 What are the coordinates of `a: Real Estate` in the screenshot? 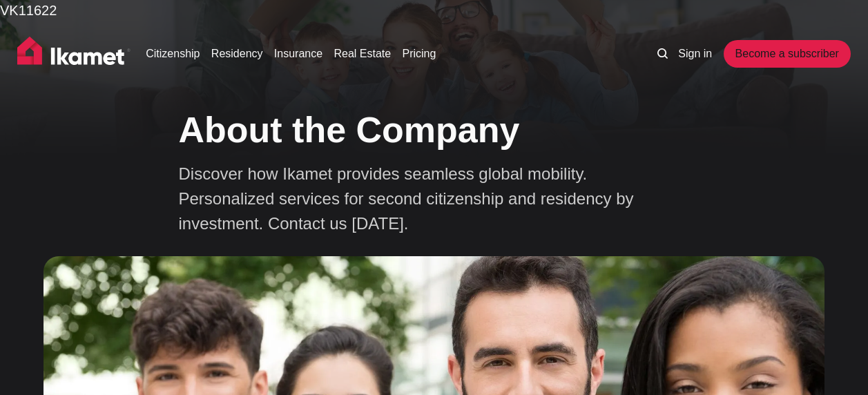 It's located at (362, 54).